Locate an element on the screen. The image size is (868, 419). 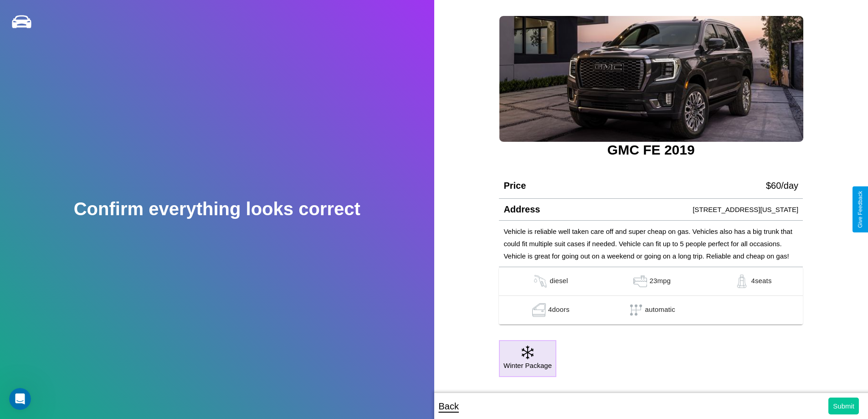
table: simple table is located at coordinates (651, 296).